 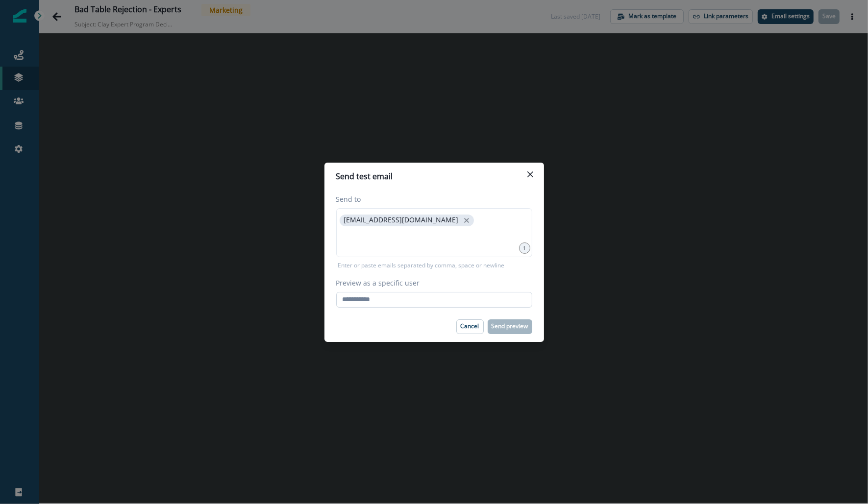 What do you see at coordinates (466, 220) in the screenshot?
I see `button: close` at bounding box center [466, 220].